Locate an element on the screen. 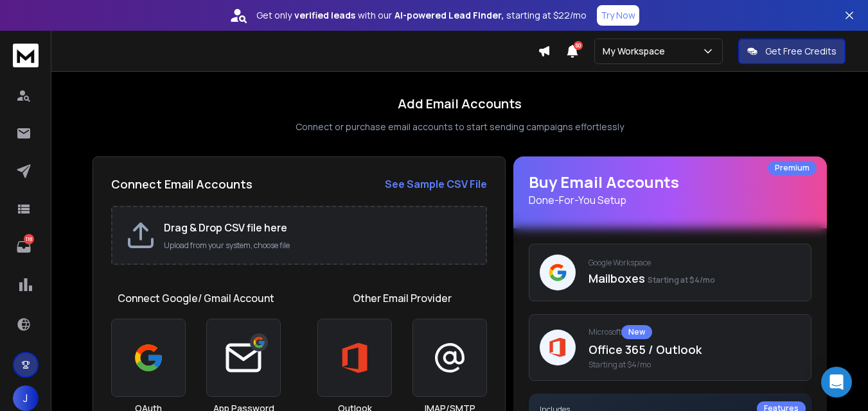 The image size is (868, 411). p: Try Now is located at coordinates (618, 15).